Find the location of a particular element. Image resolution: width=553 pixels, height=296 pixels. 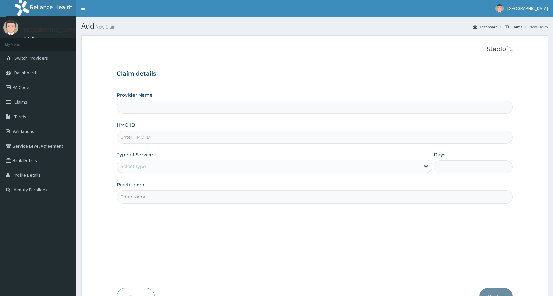

p: Step 1 of 2 is located at coordinates (315, 49).